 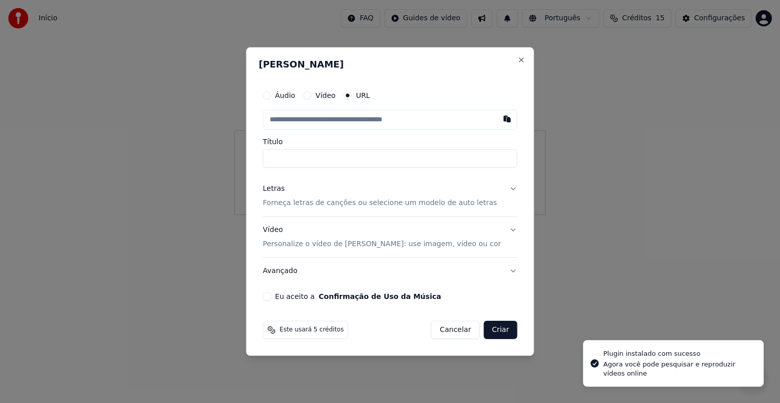 I want to click on button: Eu aceito a, so click(x=380, y=296).